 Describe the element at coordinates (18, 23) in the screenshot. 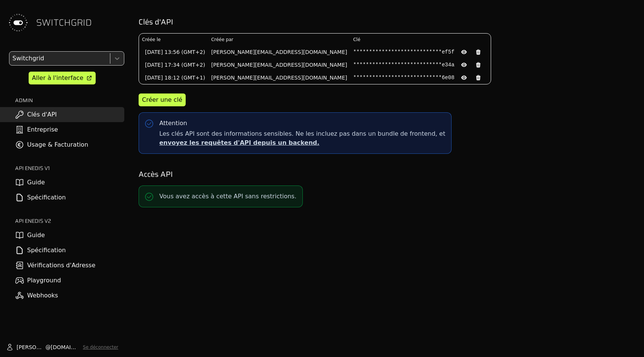

I see `img: Switchgrid Logo` at that location.